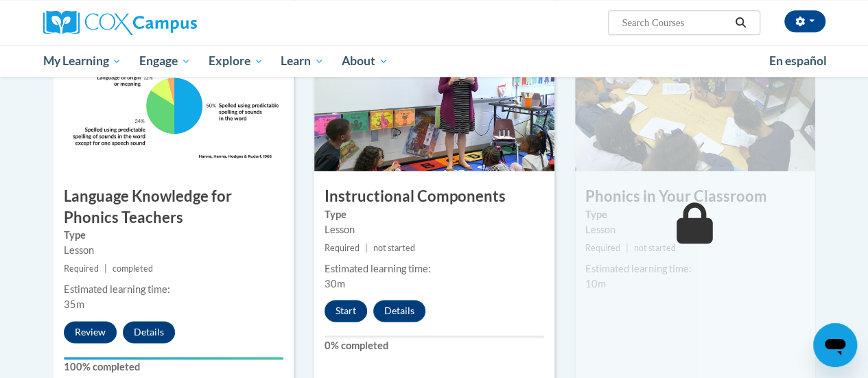 This screenshot has width=868, height=378. I want to click on button: Search, so click(741, 23).